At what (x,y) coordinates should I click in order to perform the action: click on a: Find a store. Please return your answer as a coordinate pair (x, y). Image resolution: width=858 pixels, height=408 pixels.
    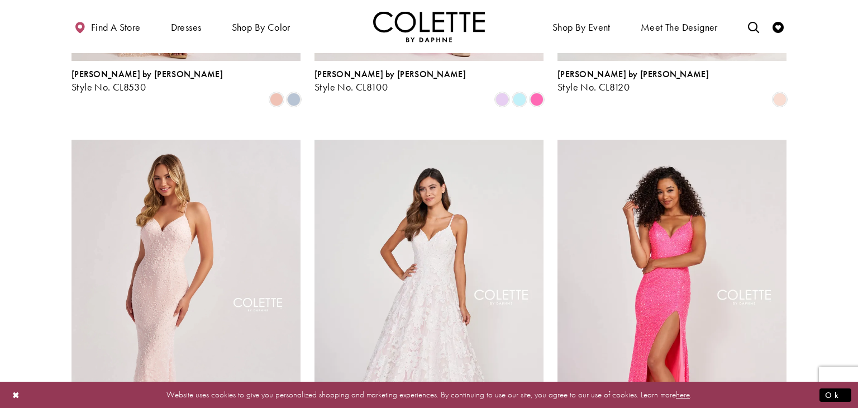
    Looking at the image, I should click on (107, 26).